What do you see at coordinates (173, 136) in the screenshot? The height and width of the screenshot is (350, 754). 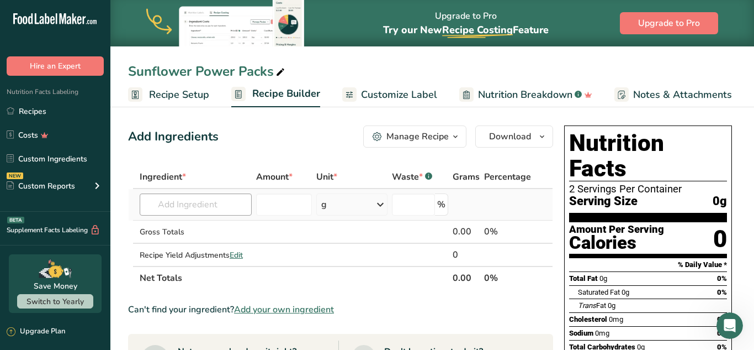 I see `div: Add Ingredients` at bounding box center [173, 136].